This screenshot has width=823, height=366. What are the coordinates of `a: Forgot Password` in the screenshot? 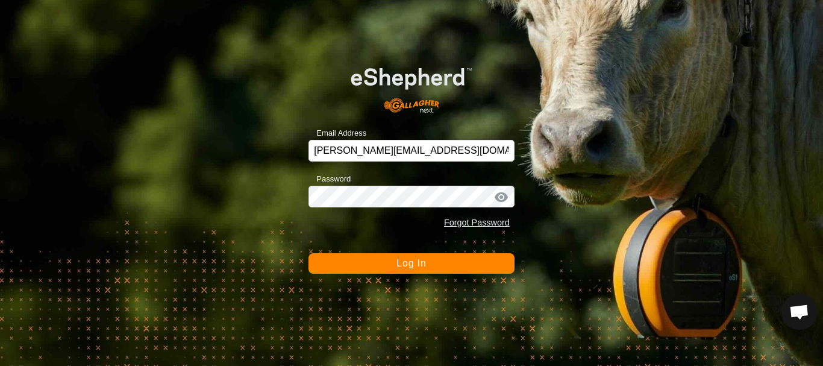 It's located at (476, 222).